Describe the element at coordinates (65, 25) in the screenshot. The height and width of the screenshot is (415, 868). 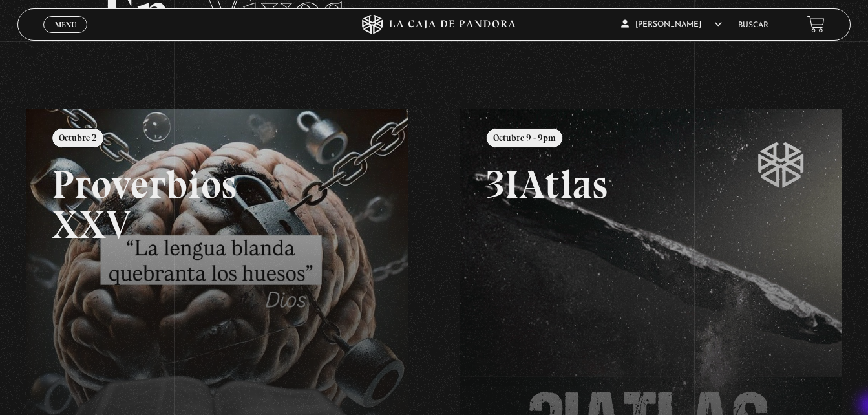
I see `span: Menu` at that location.